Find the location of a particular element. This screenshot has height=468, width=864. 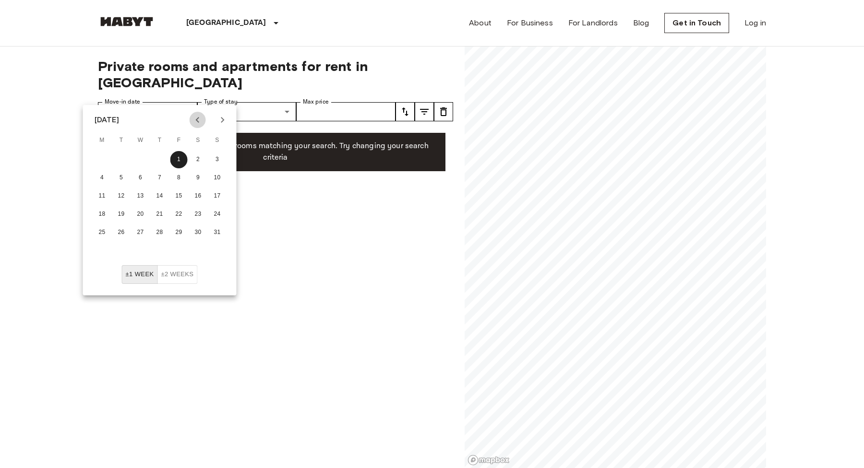

button: 1 is located at coordinates (179, 160).